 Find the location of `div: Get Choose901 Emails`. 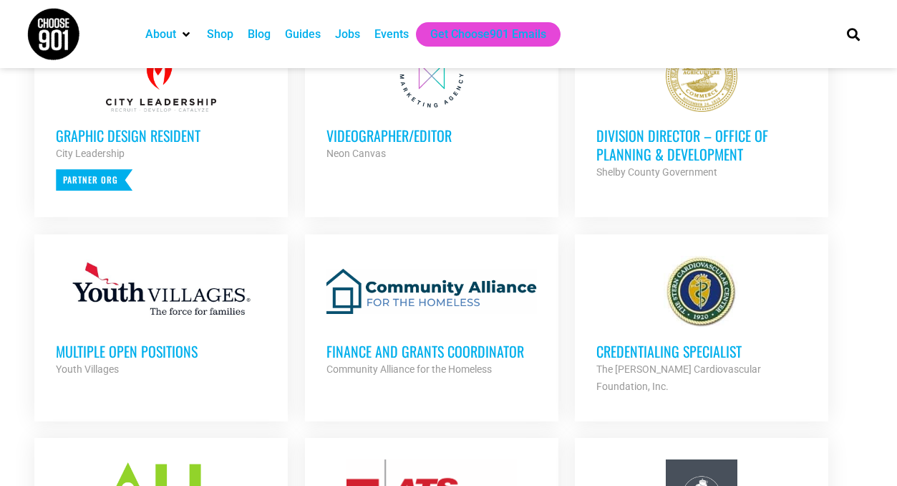

div: Get Choose901 Emails is located at coordinates (488, 34).